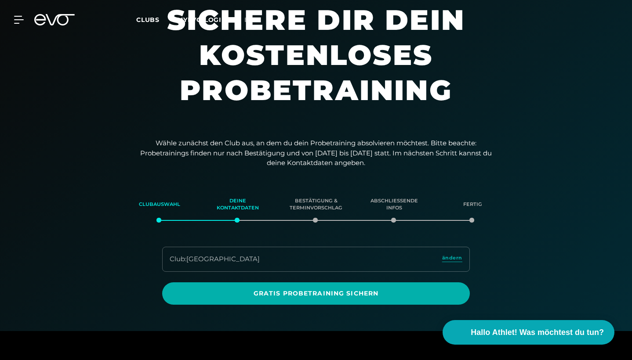  I want to click on div: Bestätigung & Terminvorschlag, so click(316, 205).